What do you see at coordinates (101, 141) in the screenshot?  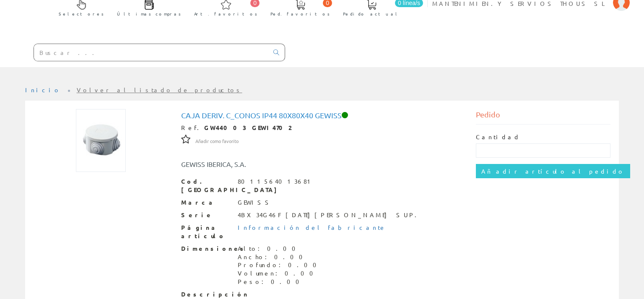 I see `img: Foto artículo Caja Deriv. C_conos Ip44 80x80x40 Gewiss (119.40789473684x150)` at bounding box center [101, 141].